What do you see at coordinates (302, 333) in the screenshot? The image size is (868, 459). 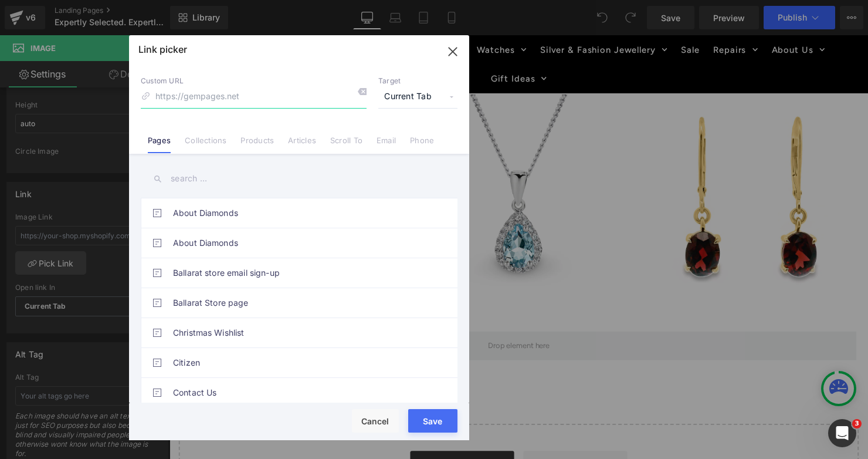 I see `a: Christmas Wishlist` at bounding box center [302, 333].